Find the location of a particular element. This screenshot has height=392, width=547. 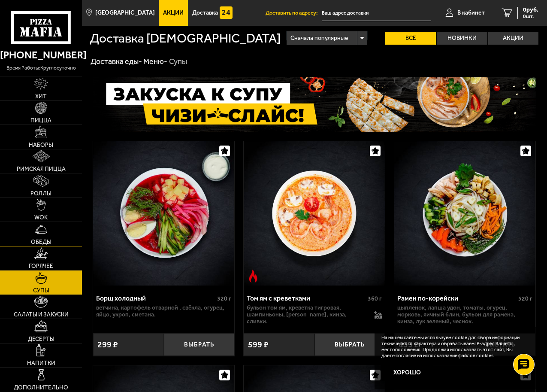

button: Хорошо is located at coordinates (407, 372).